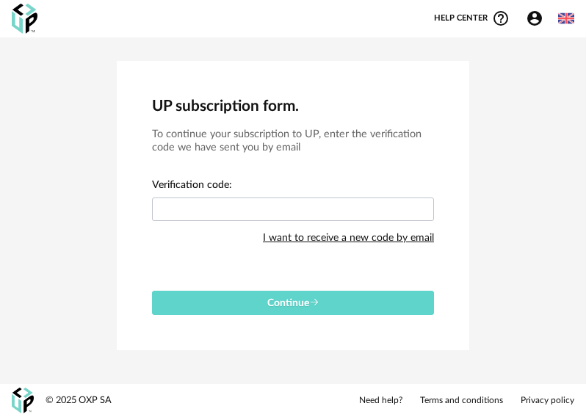 The width and height of the screenshot is (586, 417). Describe the element at coordinates (461, 401) in the screenshot. I see `a: Terms and conditions` at that location.